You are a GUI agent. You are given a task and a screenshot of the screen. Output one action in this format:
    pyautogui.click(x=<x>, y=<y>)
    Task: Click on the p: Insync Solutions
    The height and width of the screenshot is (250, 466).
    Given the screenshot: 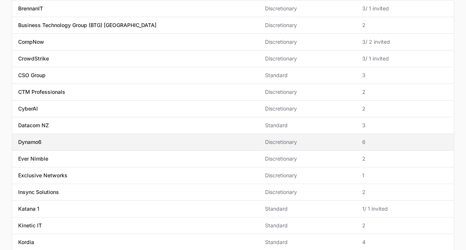 What is the action you would take?
    pyautogui.click(x=39, y=192)
    